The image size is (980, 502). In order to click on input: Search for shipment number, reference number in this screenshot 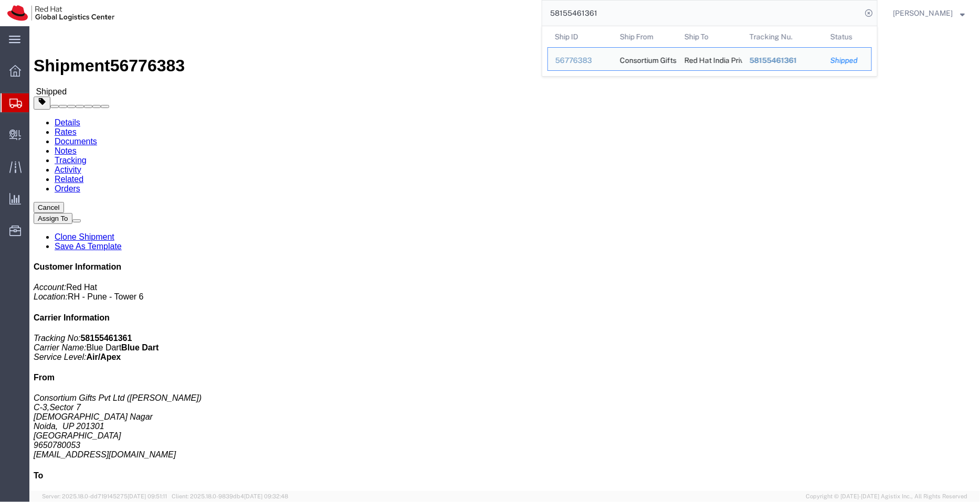, I will do `click(702, 13)`.